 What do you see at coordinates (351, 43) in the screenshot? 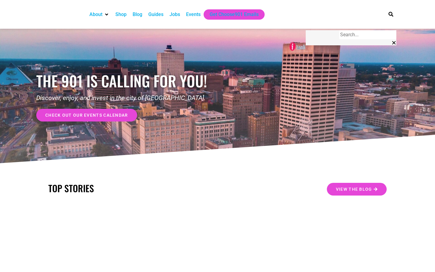
I see `div: Close this search box.` at bounding box center [351, 43].